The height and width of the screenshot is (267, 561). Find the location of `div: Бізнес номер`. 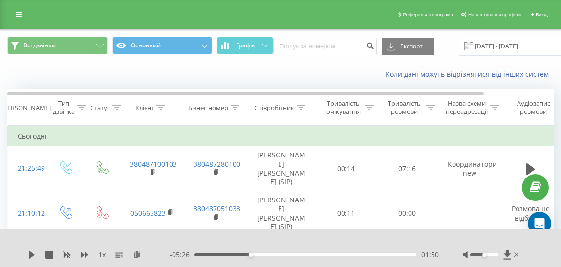

div: Бізнес номер is located at coordinates (208, 108).